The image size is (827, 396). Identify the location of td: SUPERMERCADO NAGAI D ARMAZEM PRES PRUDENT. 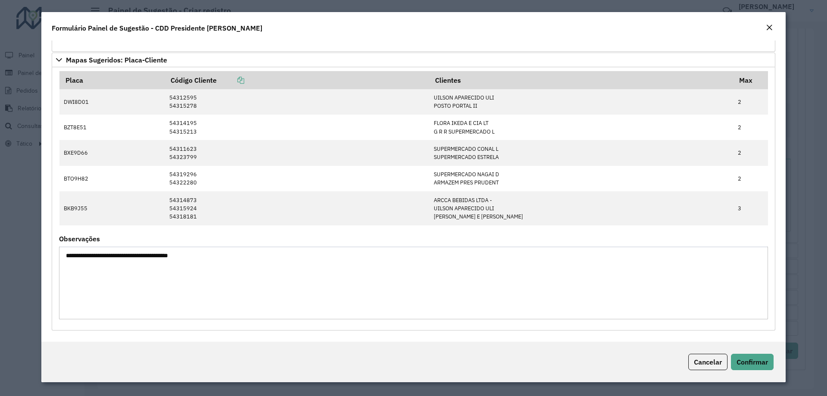
(581, 178).